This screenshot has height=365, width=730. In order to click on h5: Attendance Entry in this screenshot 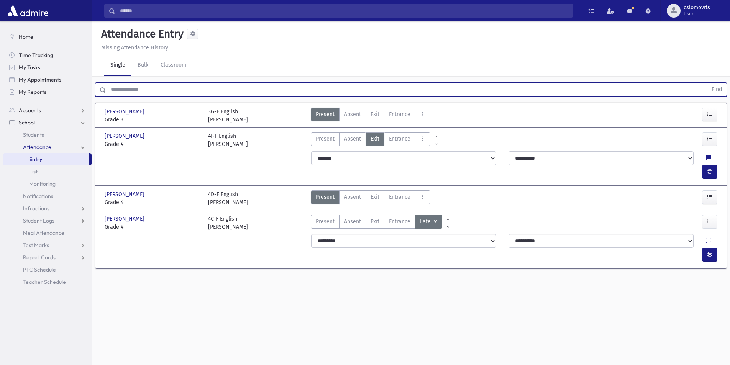, I will do `click(141, 34)`.